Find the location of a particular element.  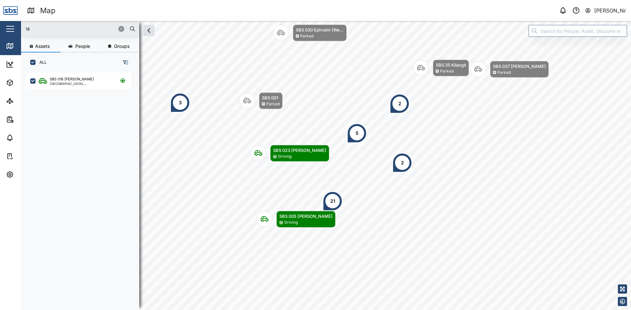

canvas: Map is located at coordinates (326, 166).